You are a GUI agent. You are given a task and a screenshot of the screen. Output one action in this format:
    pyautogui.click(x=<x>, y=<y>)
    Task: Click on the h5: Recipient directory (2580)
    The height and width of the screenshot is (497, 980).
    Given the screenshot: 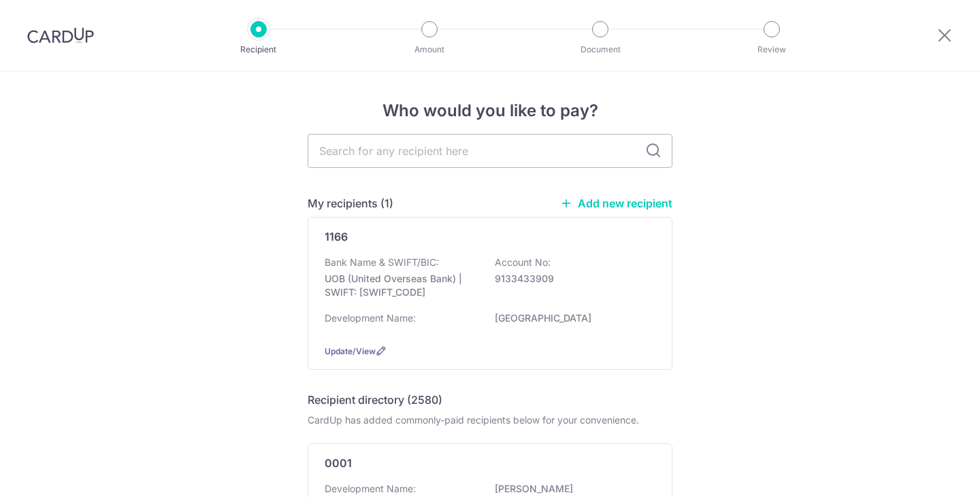 What is the action you would take?
    pyautogui.click(x=375, y=400)
    